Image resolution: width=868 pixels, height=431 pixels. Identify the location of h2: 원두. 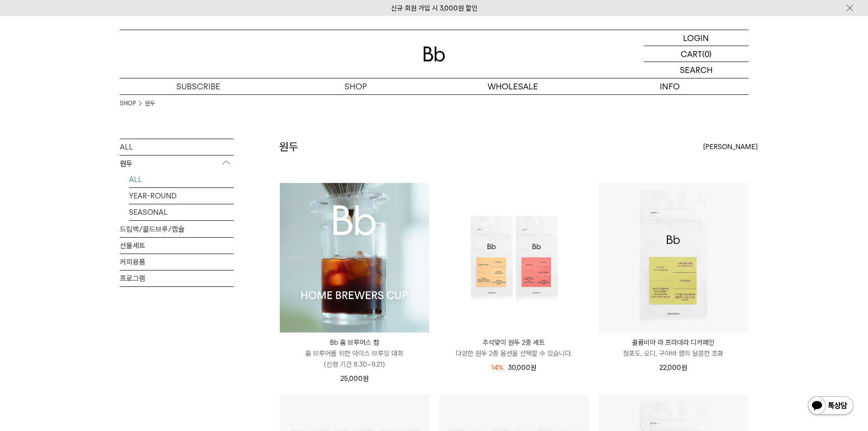
(289, 147).